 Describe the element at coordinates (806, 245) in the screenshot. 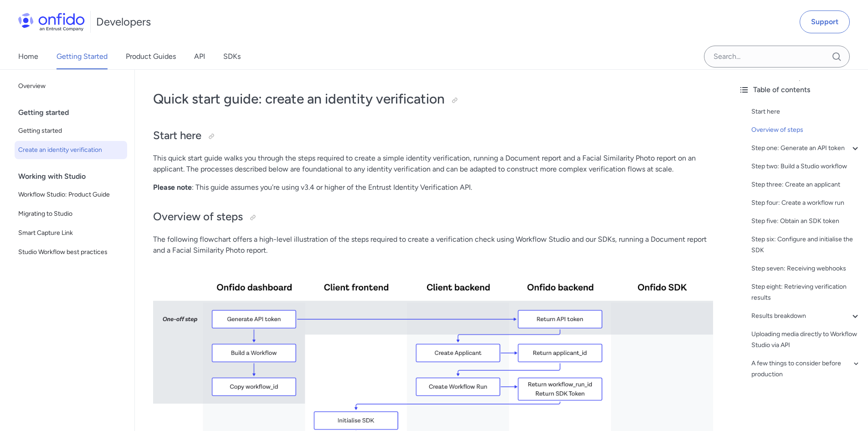

I see `a: Step six: Configure and initialise the SDK` at that location.